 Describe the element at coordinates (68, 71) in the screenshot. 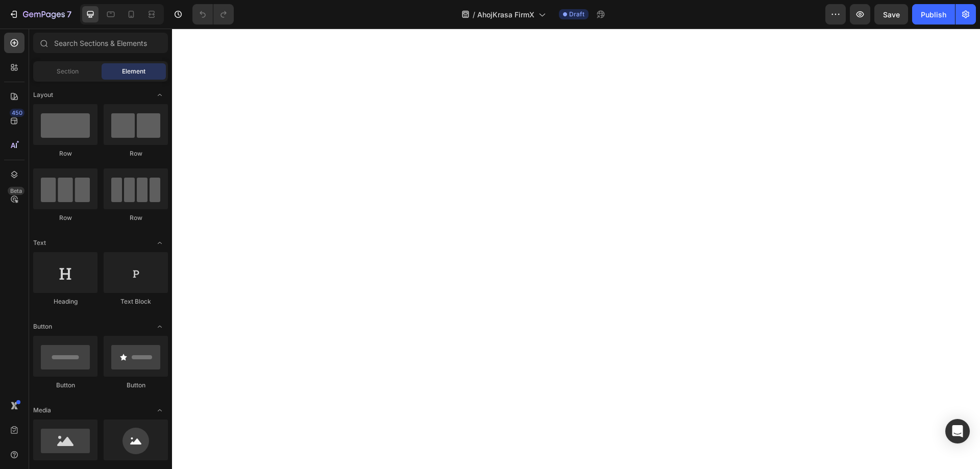

I see `span: Section` at that location.